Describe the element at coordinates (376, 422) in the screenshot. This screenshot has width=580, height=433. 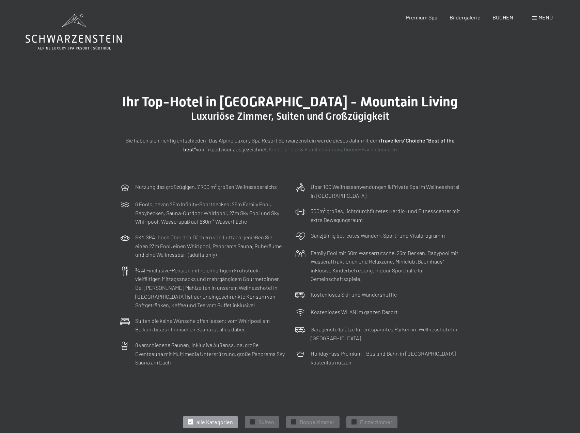
I see `span: Einzelzimmer` at that location.